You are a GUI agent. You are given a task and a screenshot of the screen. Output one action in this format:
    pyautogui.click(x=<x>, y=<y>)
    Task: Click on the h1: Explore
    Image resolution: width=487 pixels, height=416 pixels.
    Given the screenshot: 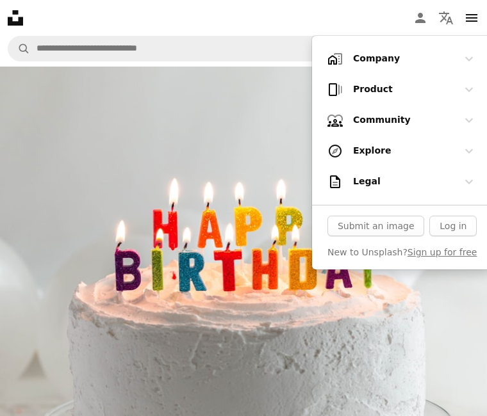 What is the action you would take?
    pyautogui.click(x=402, y=151)
    